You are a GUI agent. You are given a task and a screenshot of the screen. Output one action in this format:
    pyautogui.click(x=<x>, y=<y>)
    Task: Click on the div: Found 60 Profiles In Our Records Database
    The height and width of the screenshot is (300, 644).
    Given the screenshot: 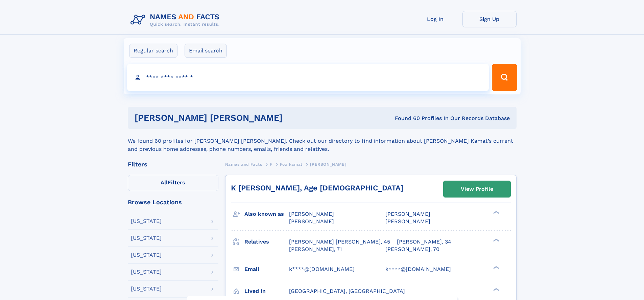 What is the action you would take?
    pyautogui.click(x=425, y=118)
    